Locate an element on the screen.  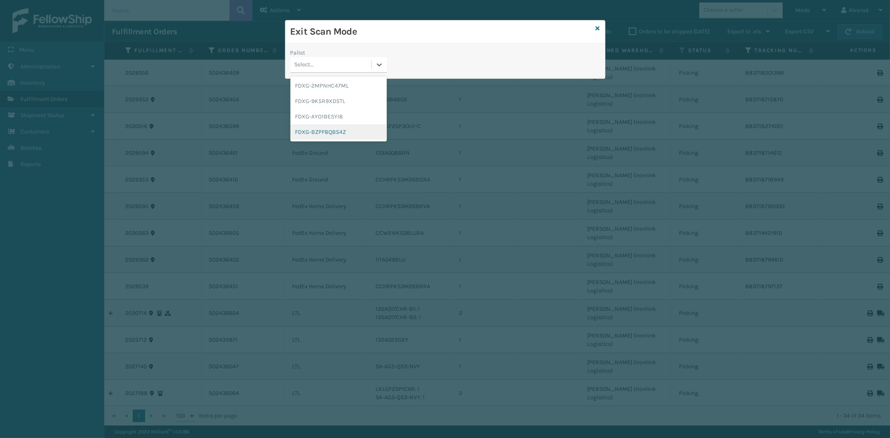
div: Select... is located at coordinates (304, 65).